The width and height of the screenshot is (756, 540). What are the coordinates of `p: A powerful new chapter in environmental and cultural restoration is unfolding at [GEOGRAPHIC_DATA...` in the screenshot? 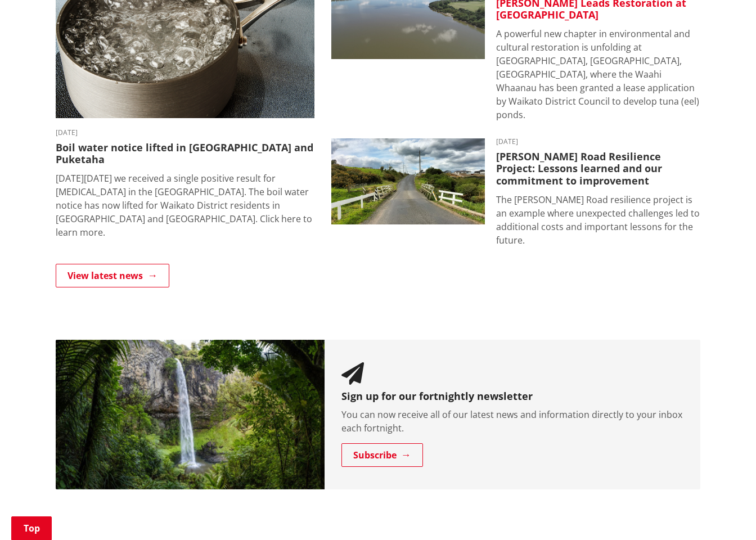 It's located at (598, 75).